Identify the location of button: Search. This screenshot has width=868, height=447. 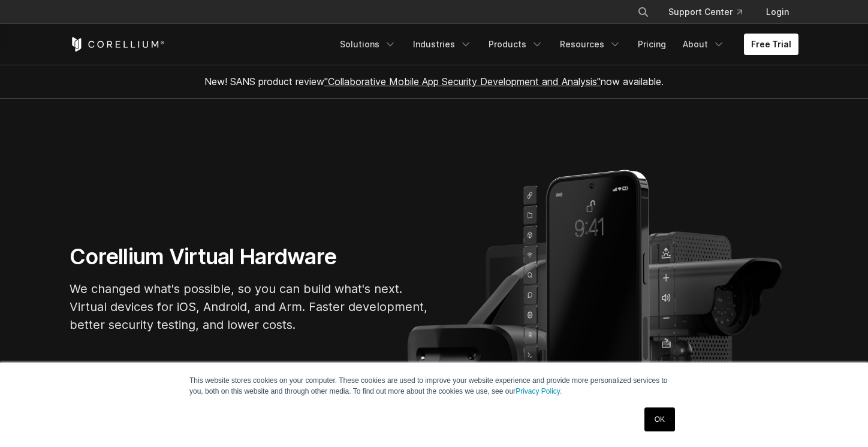
(643, 12).